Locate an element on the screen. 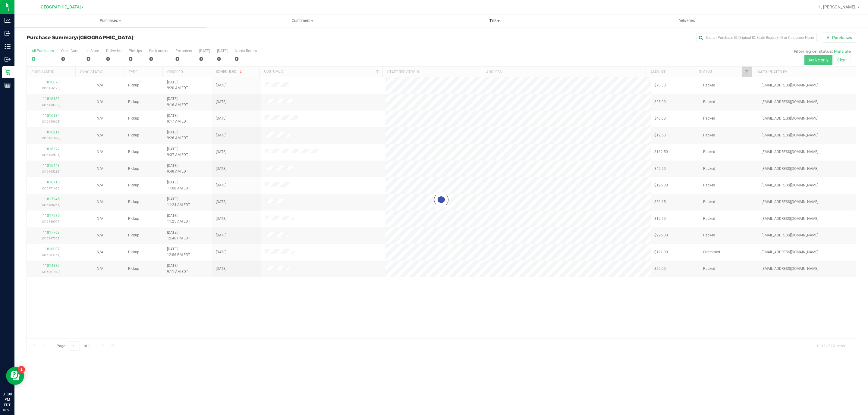 Image resolution: width=868 pixels, height=415 pixels. inline-svg: Reports is located at coordinates (8, 85).